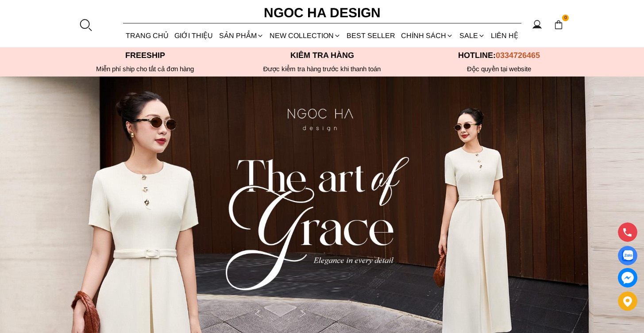 The height and width of the screenshot is (333, 644). I want to click on a: Ngoc Ha Design, so click(322, 13).